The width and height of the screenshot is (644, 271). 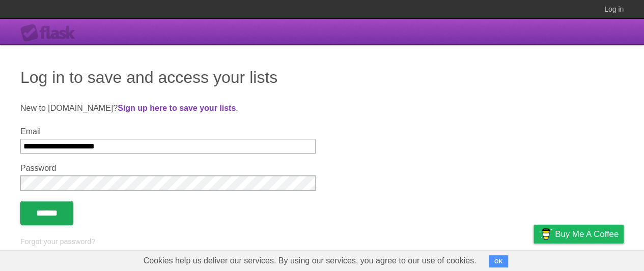 What do you see at coordinates (168, 132) in the screenshot?
I see `label: Email` at bounding box center [168, 132].